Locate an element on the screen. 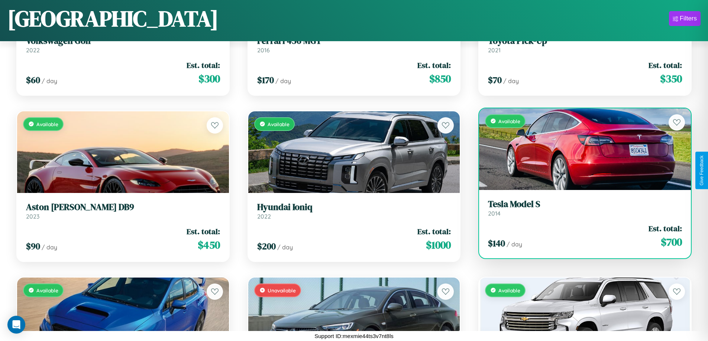 The width and height of the screenshot is (708, 341). h3: Volkswagen Golf is located at coordinates (123, 41).